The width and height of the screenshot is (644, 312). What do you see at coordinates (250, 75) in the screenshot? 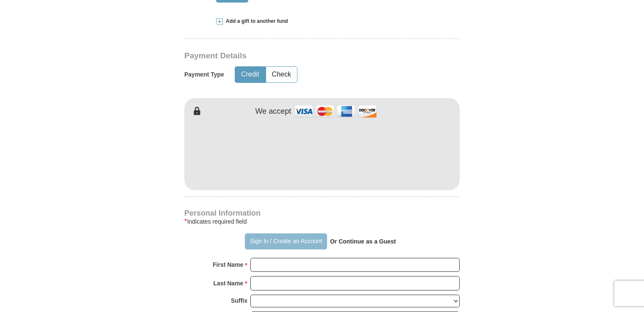
I see `button: Credit` at bounding box center [250, 75].